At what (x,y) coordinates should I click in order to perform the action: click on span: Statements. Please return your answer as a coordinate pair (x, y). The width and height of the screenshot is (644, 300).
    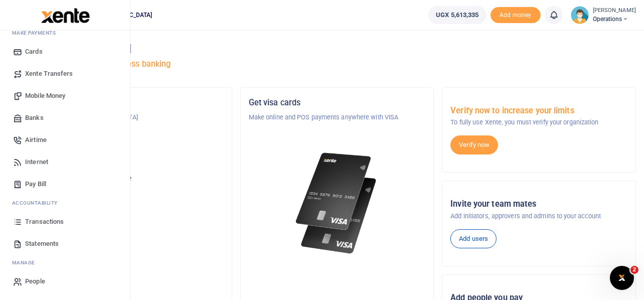
    Looking at the image, I should click on (42, 244).